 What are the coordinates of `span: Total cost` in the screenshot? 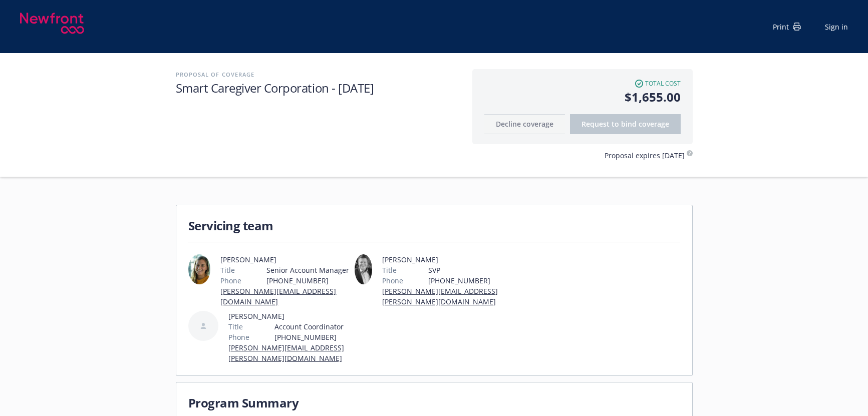 It's located at (662, 84).